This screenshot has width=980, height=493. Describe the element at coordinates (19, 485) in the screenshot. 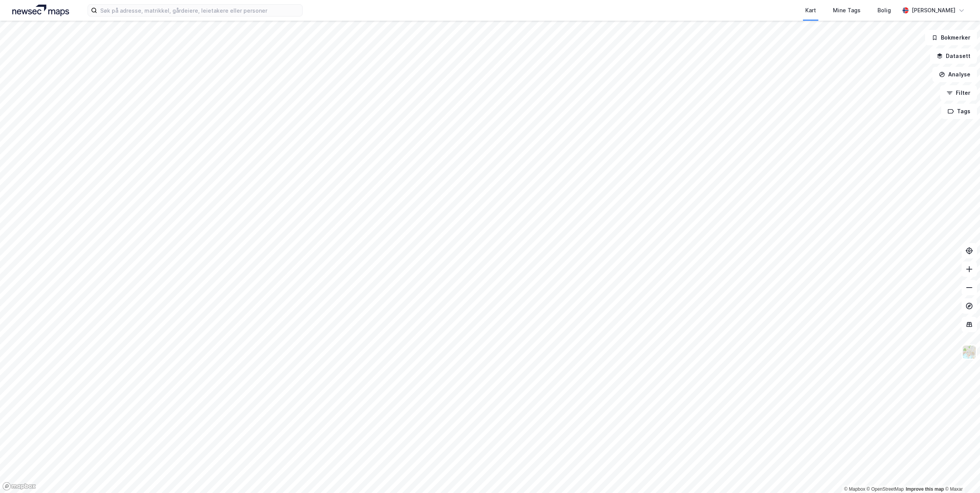

I see `a: Mapbox homepage` at that location.